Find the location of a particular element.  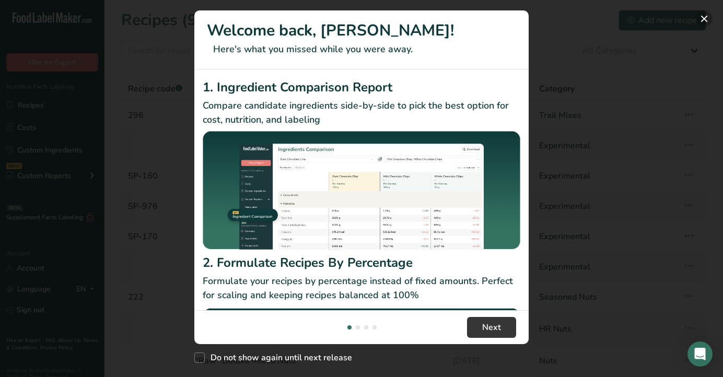

button: Next is located at coordinates (492, 328).